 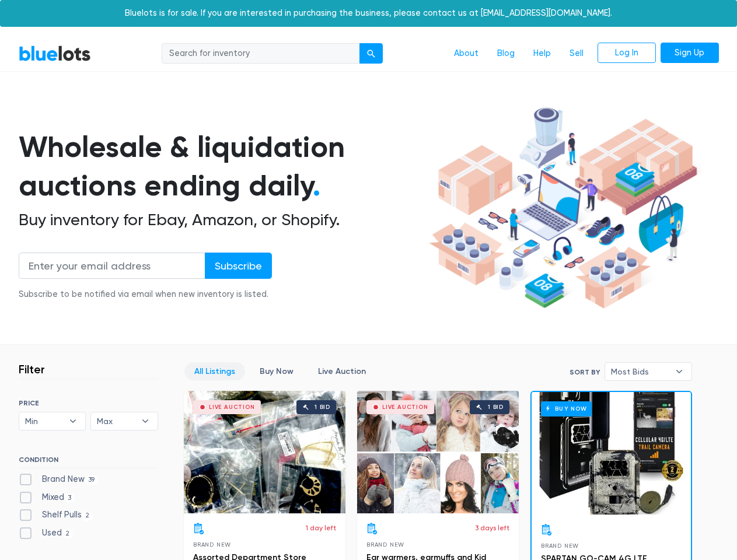 What do you see at coordinates (261, 54) in the screenshot?
I see `input: Search for inventory` at bounding box center [261, 54].